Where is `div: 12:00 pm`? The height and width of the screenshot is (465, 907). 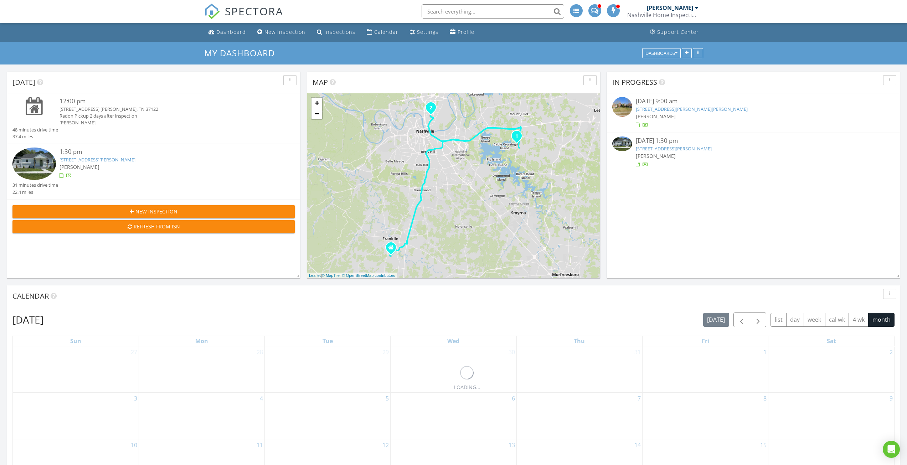 div: 12:00 pm is located at coordinates (165, 101).